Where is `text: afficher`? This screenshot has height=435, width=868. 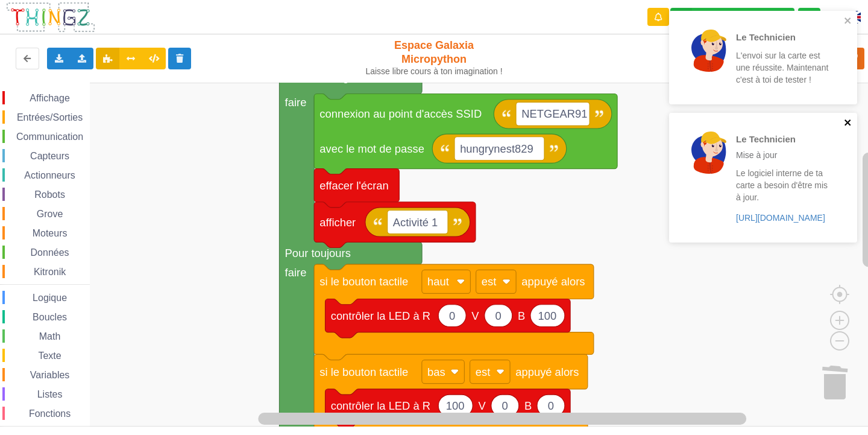 text: afficher is located at coordinates (338, 222).